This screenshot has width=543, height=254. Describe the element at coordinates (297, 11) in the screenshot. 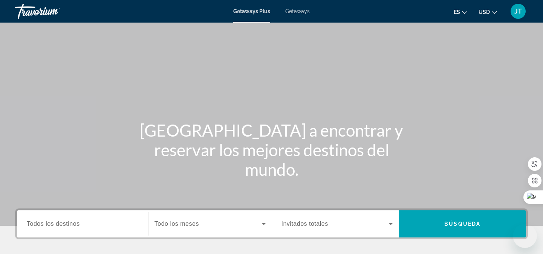

I see `a: Getaways` at that location.